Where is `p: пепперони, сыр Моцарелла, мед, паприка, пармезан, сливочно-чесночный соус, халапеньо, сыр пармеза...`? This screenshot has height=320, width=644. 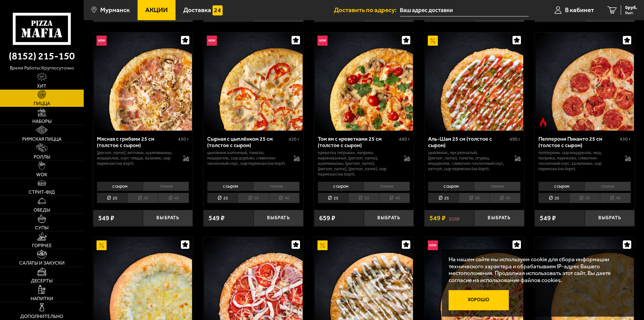
p: пепперони, сыр Моцарелла, мед, паприка, пармезан, сливочно-чесночный соус, халапеньо, сыр пармеза... is located at coordinates (578, 161).